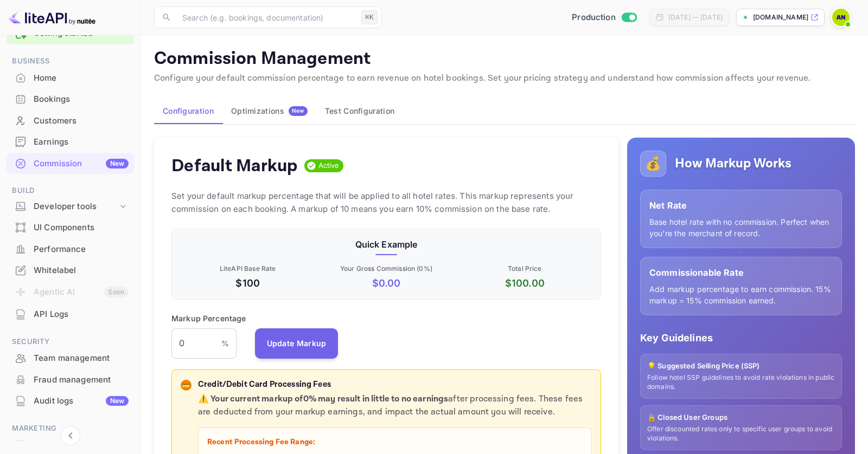  Describe the element at coordinates (524, 269) in the screenshot. I see `p: Total Price` at that location.